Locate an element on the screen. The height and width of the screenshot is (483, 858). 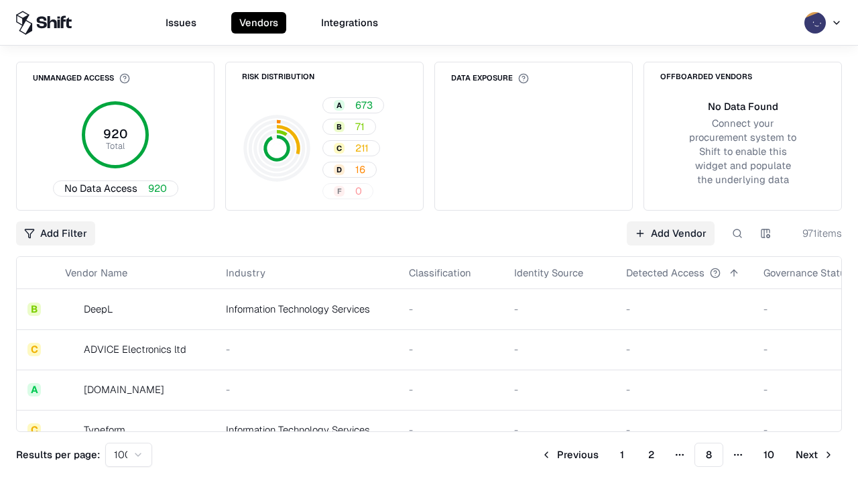
img: ADVICE Electronics ltd is located at coordinates (72, 349).